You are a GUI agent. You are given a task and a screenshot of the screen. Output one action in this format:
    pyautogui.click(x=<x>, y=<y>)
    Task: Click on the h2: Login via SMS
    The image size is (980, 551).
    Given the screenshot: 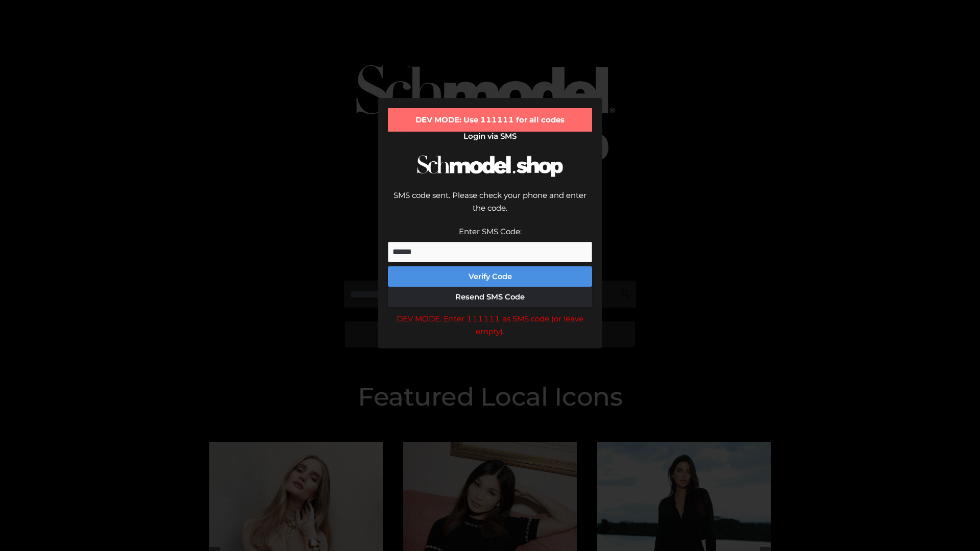 What is the action you would take?
    pyautogui.click(x=490, y=136)
    